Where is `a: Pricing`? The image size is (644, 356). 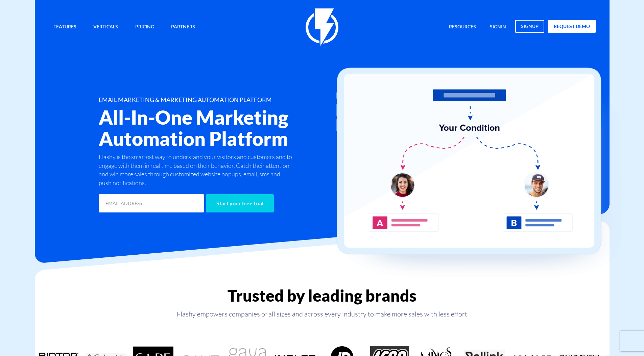
a: Pricing is located at coordinates (144, 27).